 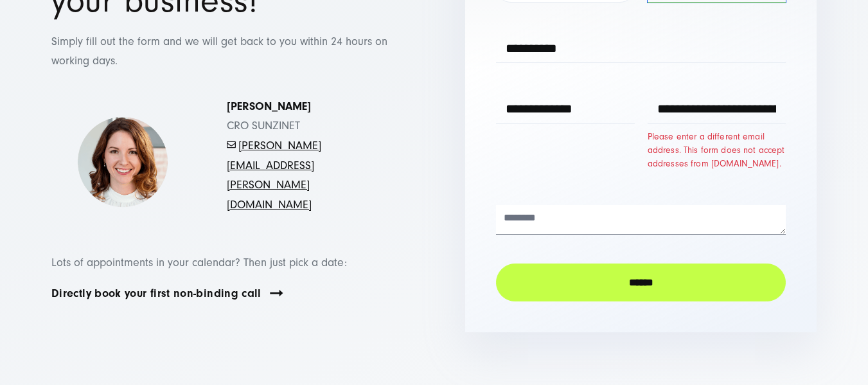 What do you see at coordinates (157, 293) in the screenshot?
I see `a: Directly book your first non-binding call` at bounding box center [157, 293].